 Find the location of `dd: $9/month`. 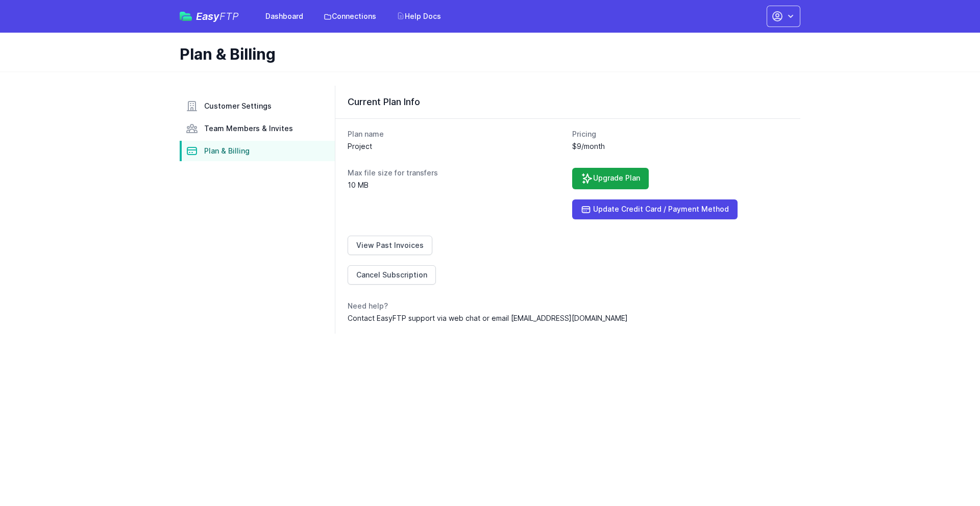

dd: $9/month is located at coordinates (680, 146).